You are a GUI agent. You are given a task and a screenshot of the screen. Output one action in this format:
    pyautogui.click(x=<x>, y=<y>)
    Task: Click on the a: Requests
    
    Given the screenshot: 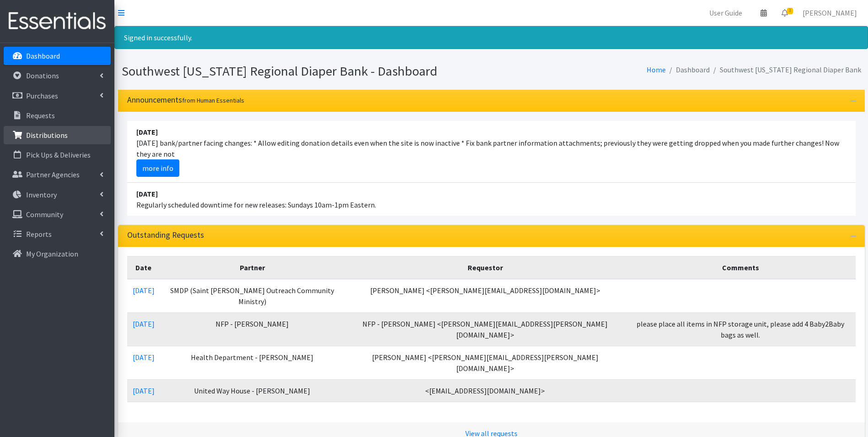 What is the action you would take?
    pyautogui.click(x=57, y=115)
    